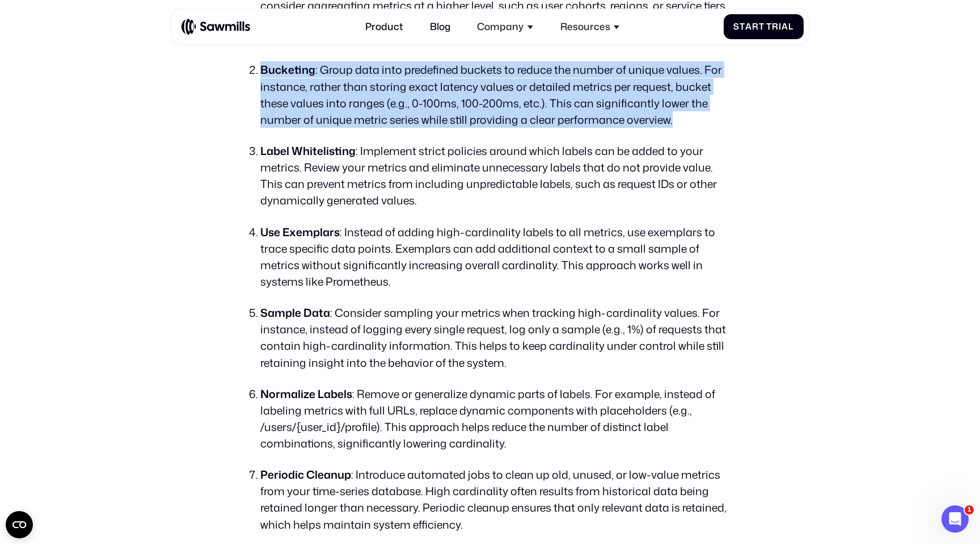 This screenshot has height=544, width=980. What do you see at coordinates (288, 69) in the screenshot?
I see `strong: Bucketing` at bounding box center [288, 69].